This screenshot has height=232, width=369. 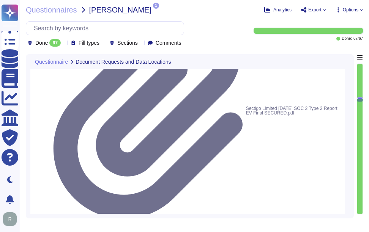 What do you see at coordinates (168, 43) in the screenshot?
I see `span: Comments` at bounding box center [168, 43].